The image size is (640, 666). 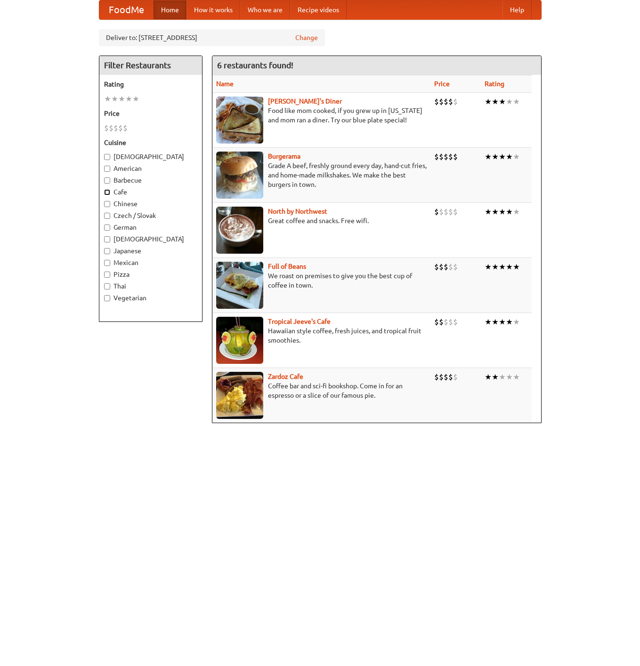 I want to click on b: Burgerama, so click(x=284, y=156).